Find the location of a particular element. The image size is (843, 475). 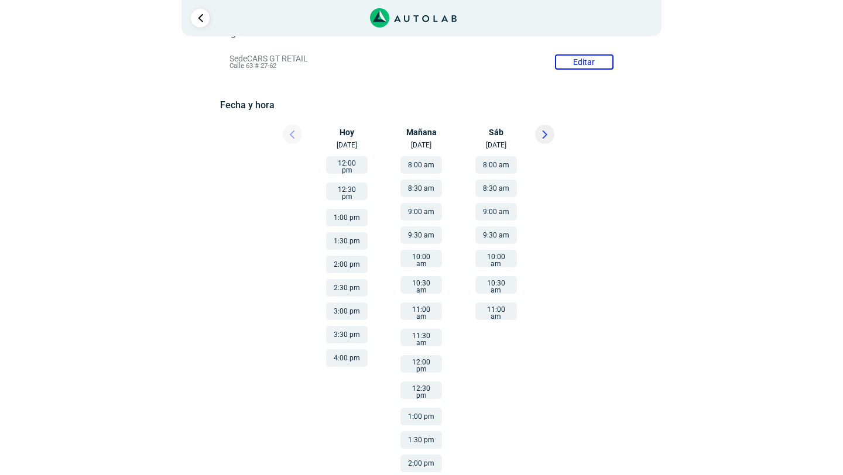

button: 2:30 pm is located at coordinates (346, 288).